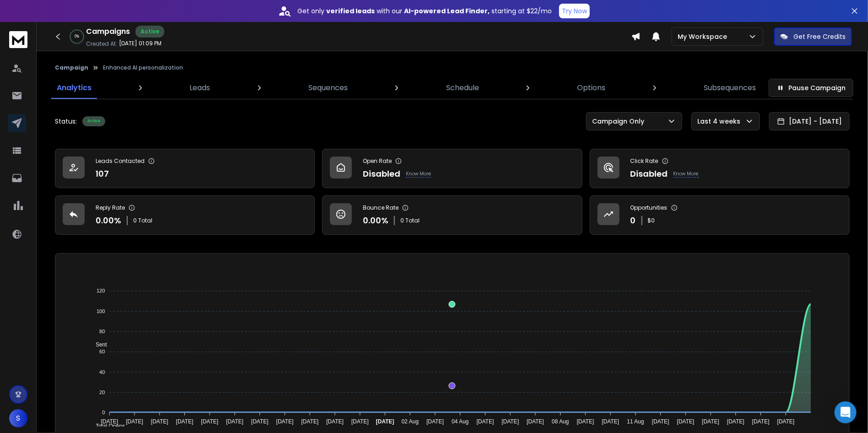 The height and width of the screenshot is (433, 868). Describe the element at coordinates (102, 392) in the screenshot. I see `tspan: 20` at that location.